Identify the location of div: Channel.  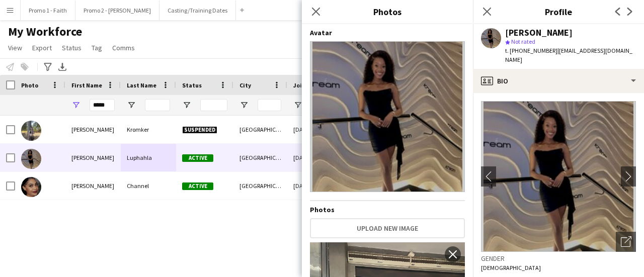
(148, 185).